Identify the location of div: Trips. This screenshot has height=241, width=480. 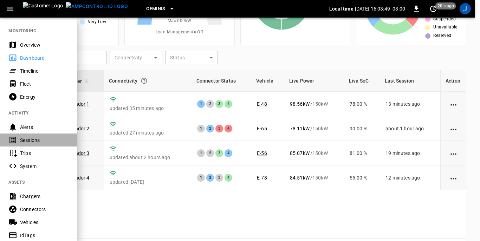
(44, 153).